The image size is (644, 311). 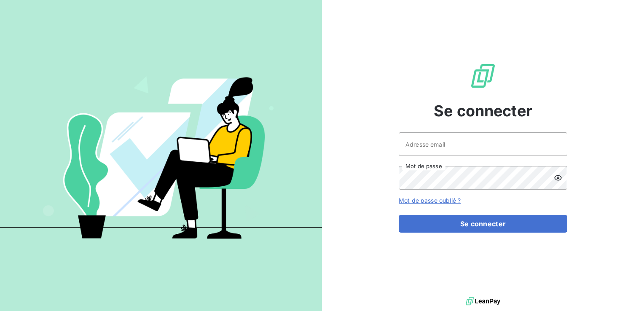 What do you see at coordinates (429, 200) in the screenshot?
I see `a: Mot de passe oublié ?` at bounding box center [429, 200].